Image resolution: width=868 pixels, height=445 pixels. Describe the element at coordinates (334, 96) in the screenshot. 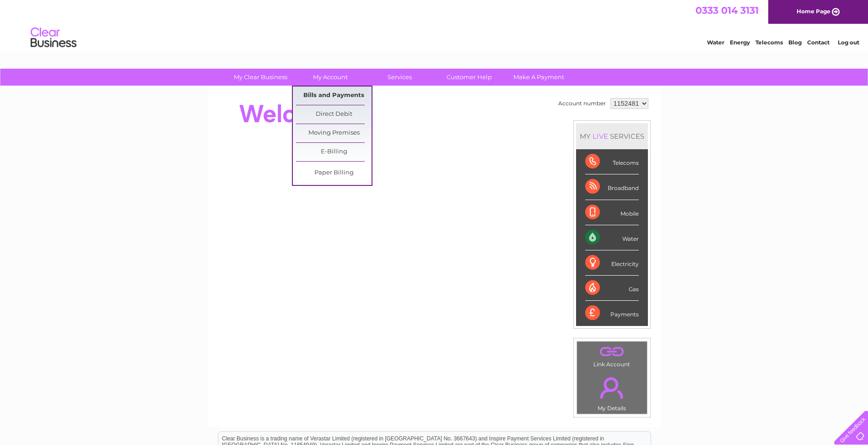

I see `a: Bills and Payments` at that location.